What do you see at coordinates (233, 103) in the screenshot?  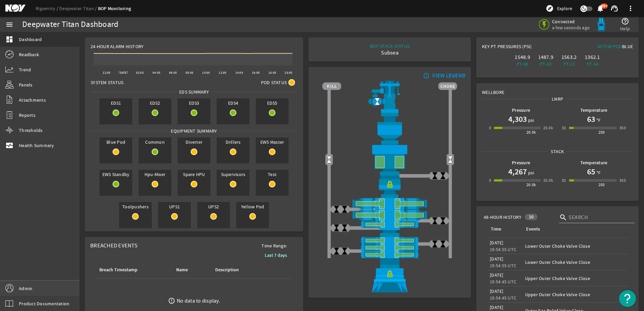 I see `span: EDS4` at bounding box center [233, 103].